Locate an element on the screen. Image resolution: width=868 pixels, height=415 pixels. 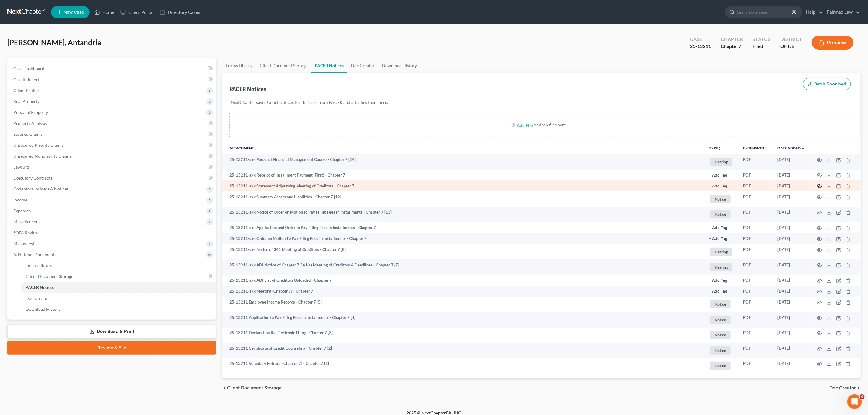
span: Unsecured Priority Claims is located at coordinates (38, 145).